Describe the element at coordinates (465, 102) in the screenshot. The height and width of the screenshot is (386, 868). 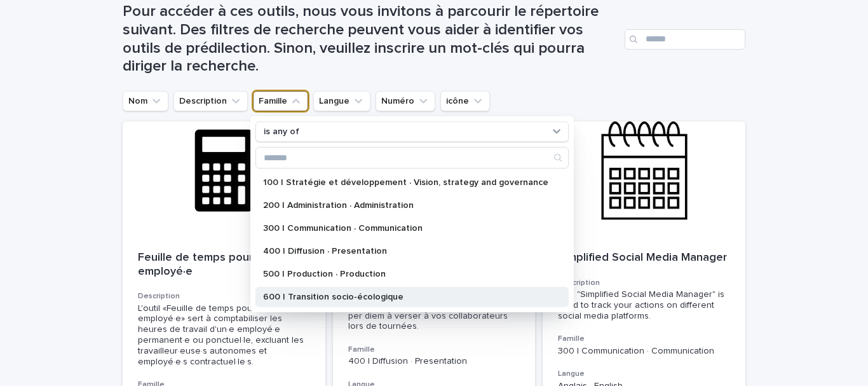
I see `button: icône` at that location.